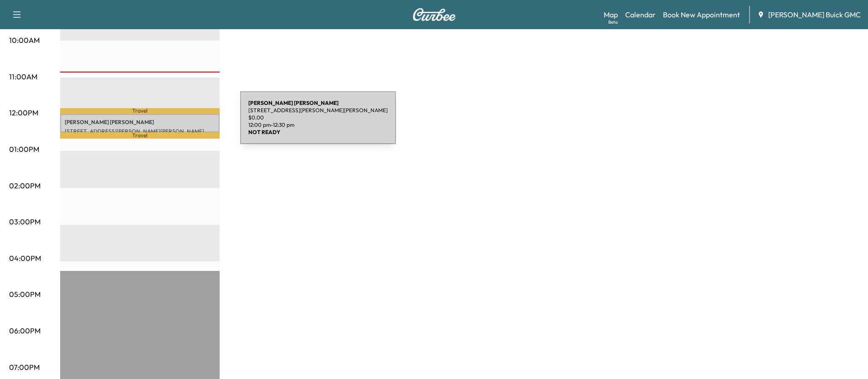 This screenshot has width=868, height=379. What do you see at coordinates (25, 221) in the screenshot?
I see `p: 03:00PM` at bounding box center [25, 221].